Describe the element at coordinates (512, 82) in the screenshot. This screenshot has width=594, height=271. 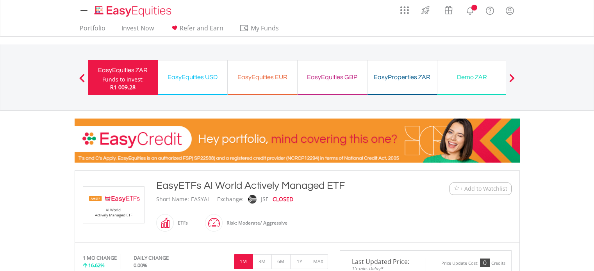
I see `button: Next` at that location.